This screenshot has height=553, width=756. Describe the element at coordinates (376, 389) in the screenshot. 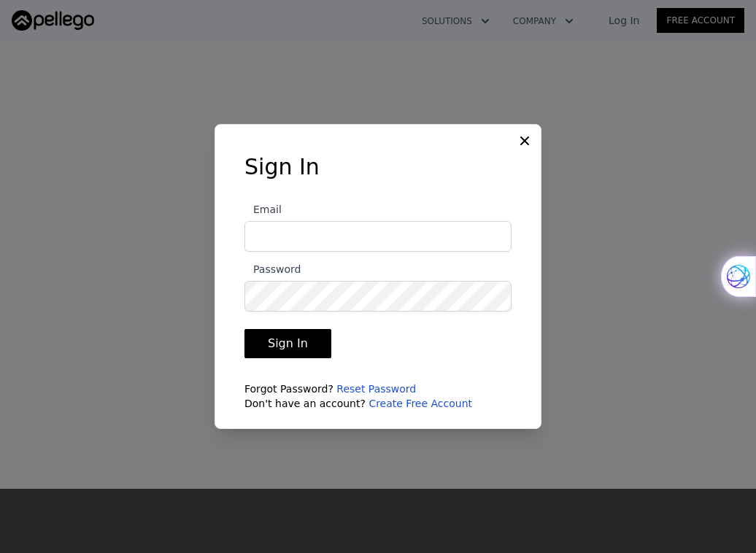

I see `a: Reset Password` at that location.